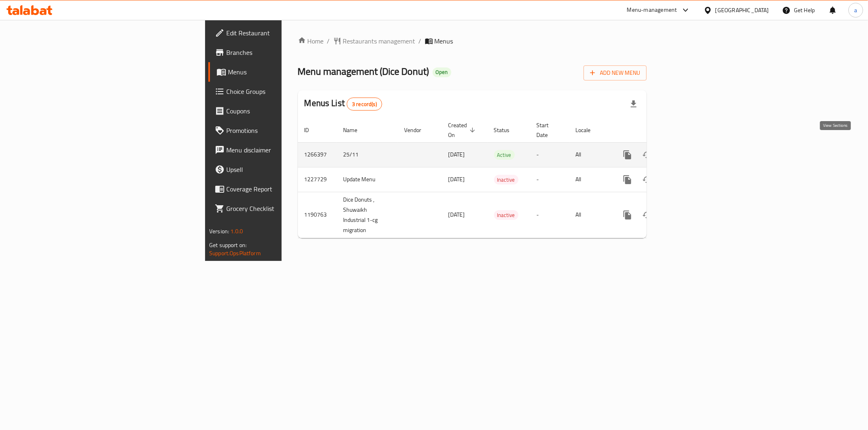 The width and height of the screenshot is (868, 430). I want to click on th: Actions, so click(657, 130).